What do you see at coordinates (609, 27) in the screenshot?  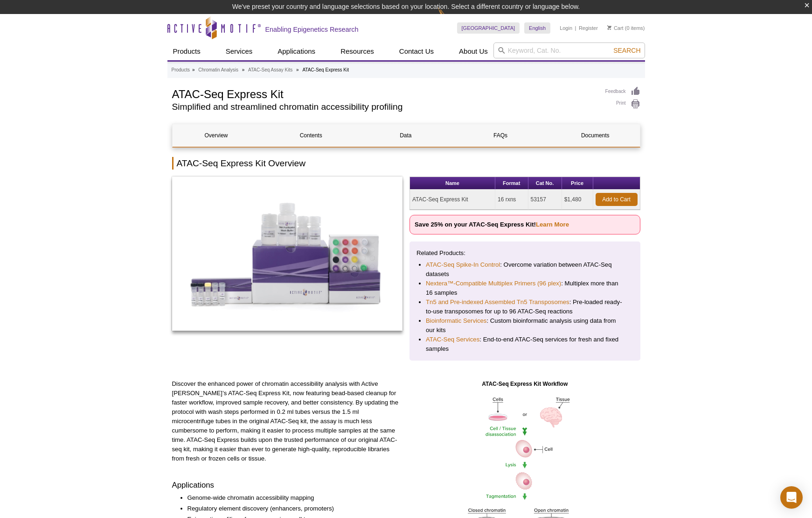 I see `img: Your Cart` at bounding box center [609, 27].